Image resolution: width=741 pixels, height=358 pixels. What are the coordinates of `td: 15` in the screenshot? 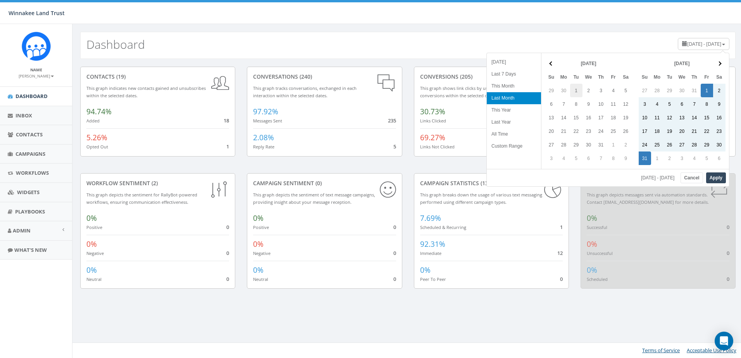 It's located at (707, 117).